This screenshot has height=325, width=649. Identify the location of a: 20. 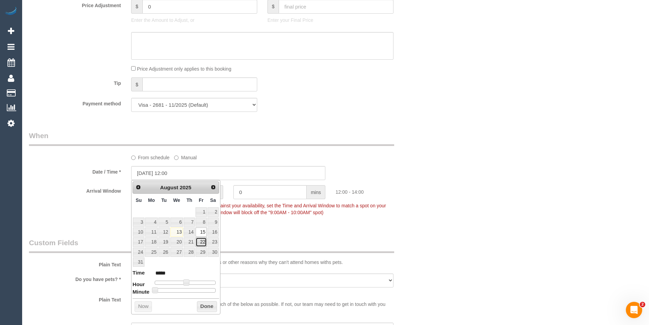
(177, 242).